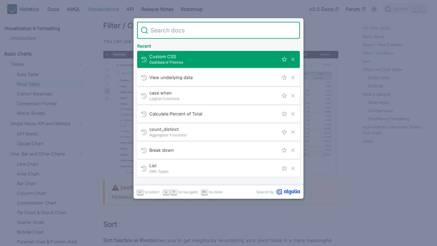 This screenshot has width=437, height=246. What do you see at coordinates (218, 45) in the screenshot?
I see `div: Recent` at bounding box center [218, 45].